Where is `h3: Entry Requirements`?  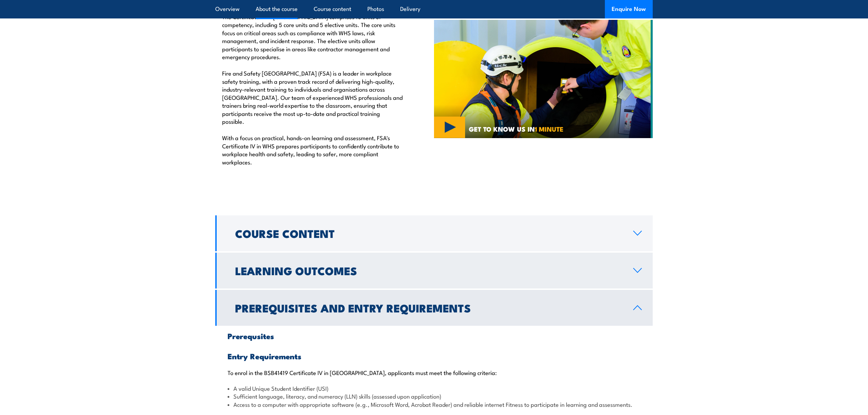
h3: Entry Requirements is located at coordinates (434, 356).